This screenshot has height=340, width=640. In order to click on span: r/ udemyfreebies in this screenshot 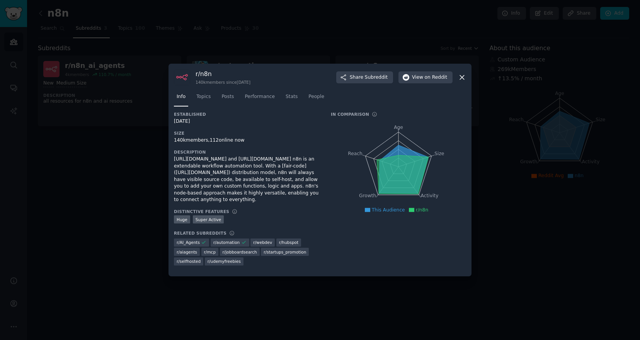, I will do `click(224, 262)`.